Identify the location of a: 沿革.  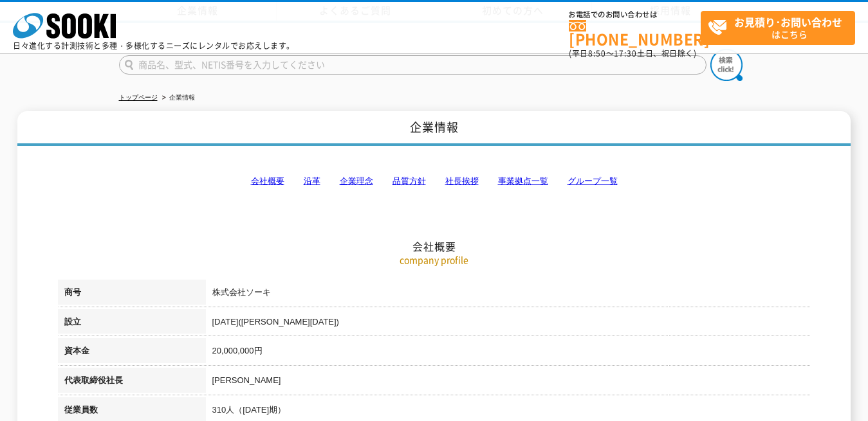
(312, 181).